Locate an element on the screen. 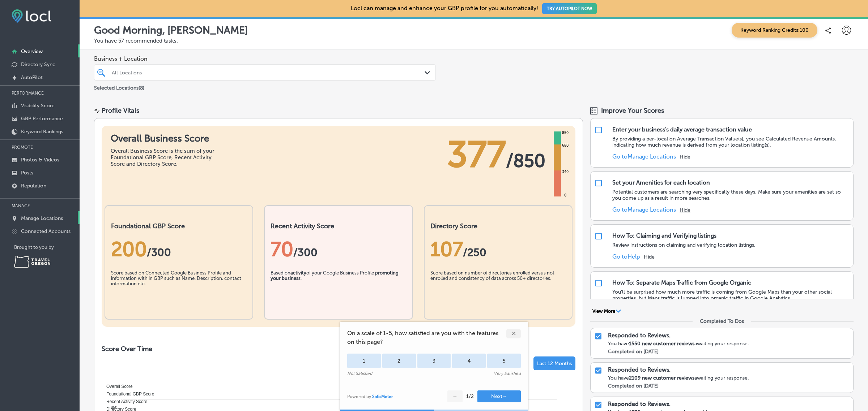 The height and width of the screenshot is (411, 868). p: Reputation is located at coordinates (34, 186).